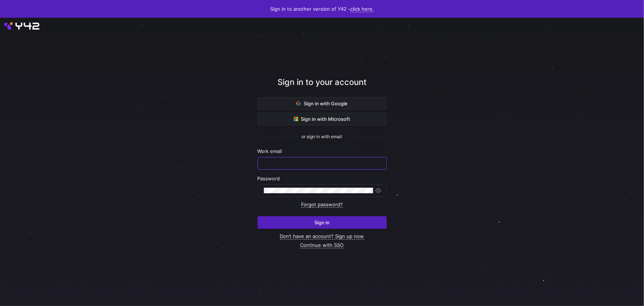 The image size is (644, 306). Describe the element at coordinates (322, 245) in the screenshot. I see `a: Continue with SSO` at that location.